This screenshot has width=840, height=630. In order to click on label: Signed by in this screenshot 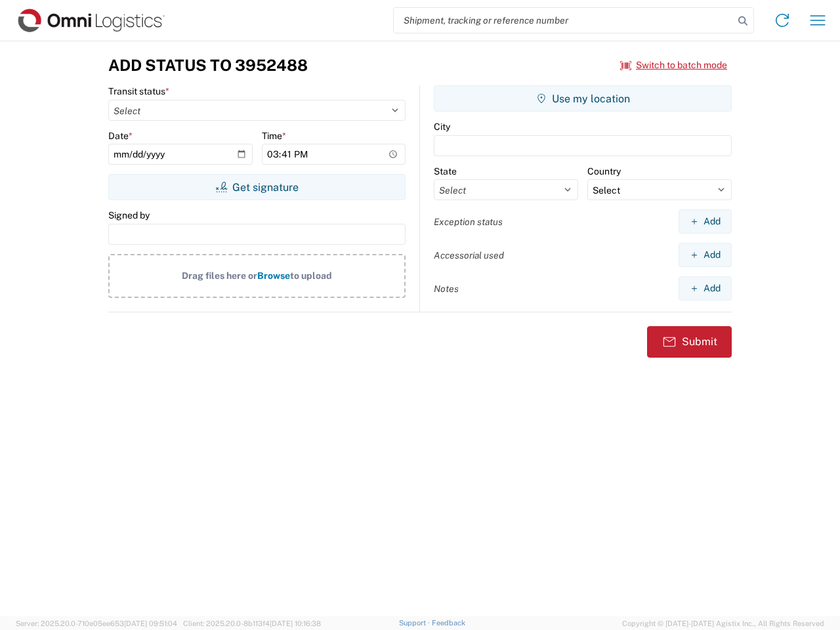, I will do `click(129, 215)`.